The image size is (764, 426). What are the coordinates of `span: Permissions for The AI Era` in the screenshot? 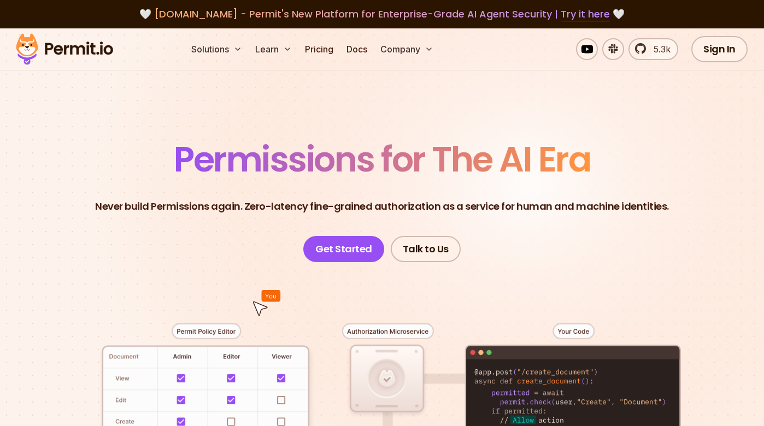 It's located at (382, 159).